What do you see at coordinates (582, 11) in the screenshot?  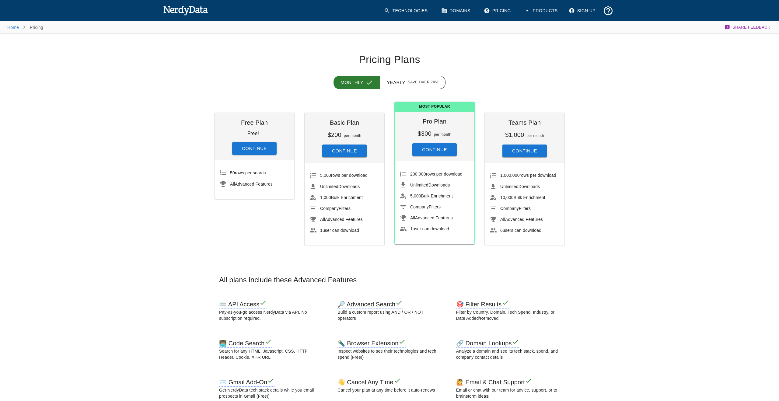 I see `a: Sign Up` at bounding box center [582, 11].